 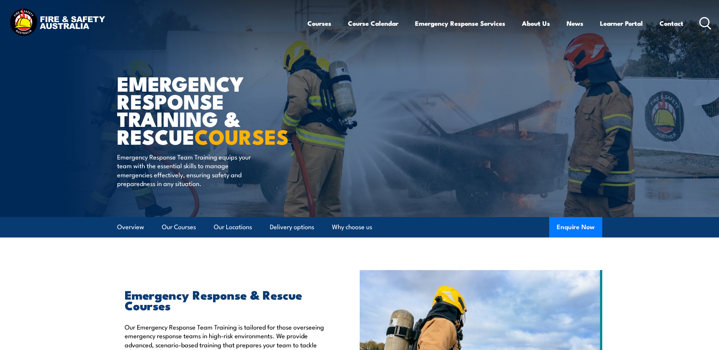 I want to click on p: Emergency Response Team Training equips your team with the essential skills to manage emergencies..., so click(x=186, y=170).